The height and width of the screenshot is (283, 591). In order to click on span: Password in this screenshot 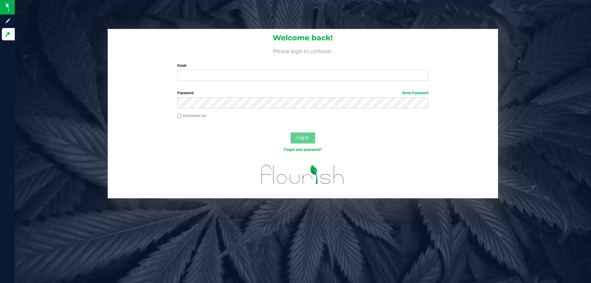, I will do `click(185, 93)`.